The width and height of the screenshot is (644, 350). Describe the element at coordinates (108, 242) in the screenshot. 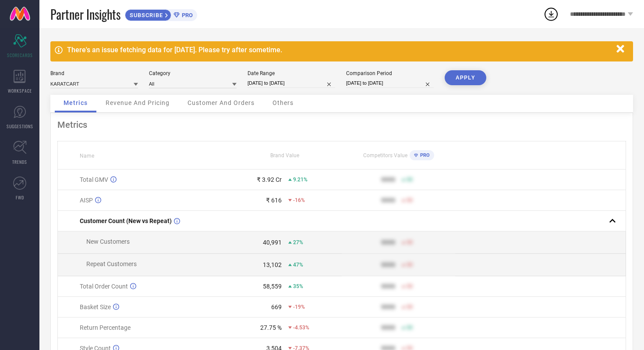

I see `span: New Customers` at that location.